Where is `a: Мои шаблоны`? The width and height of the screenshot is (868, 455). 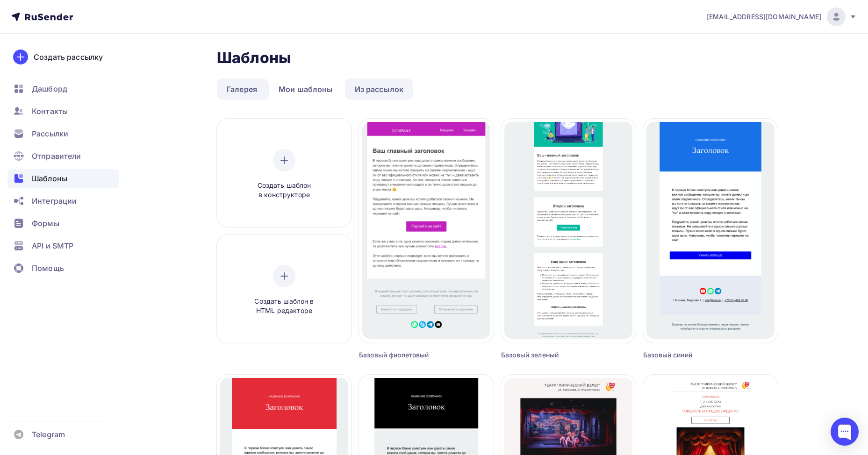
a: Мои шаблоны is located at coordinates (306, 89).